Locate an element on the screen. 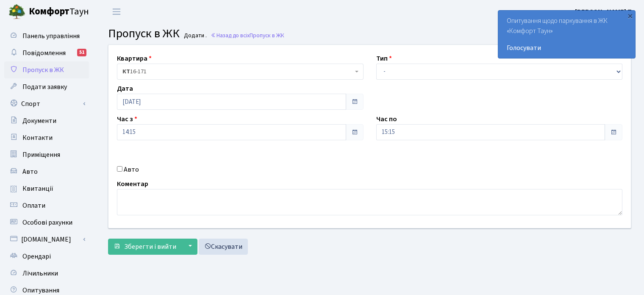 The image size is (644, 295). div: Опитування щодо паркування в ЖК «Комфорт Таун» is located at coordinates (566, 34).